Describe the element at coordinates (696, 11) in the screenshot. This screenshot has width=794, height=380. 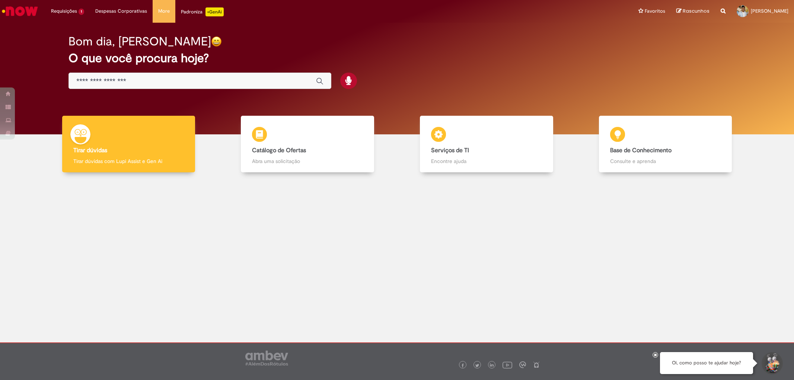
I see `span: Rascunhos` at that location.